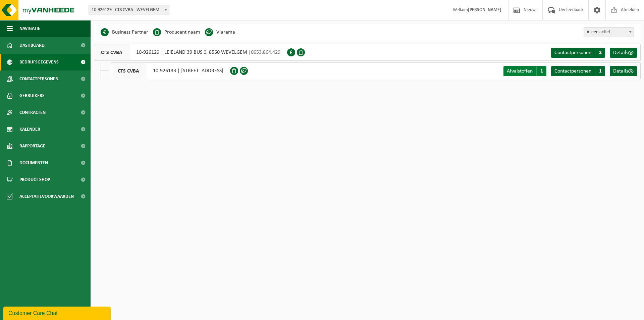  I want to click on span: 0653.864.429, so click(266, 52).